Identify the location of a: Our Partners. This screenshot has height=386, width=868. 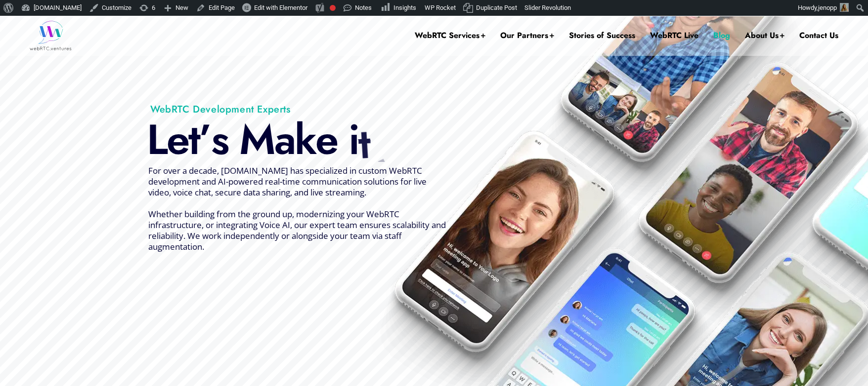
(527, 36).